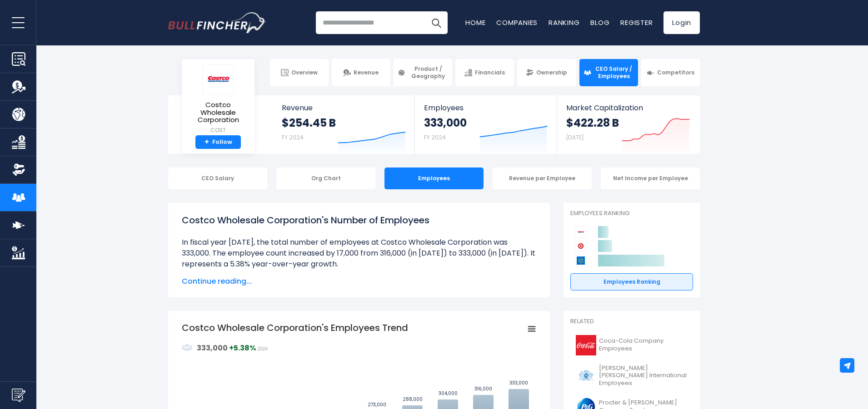 Image resolution: width=868 pixels, height=409 pixels. Describe the element at coordinates (218, 113) in the screenshot. I see `span: Costco Wholesale Corporation` at that location.